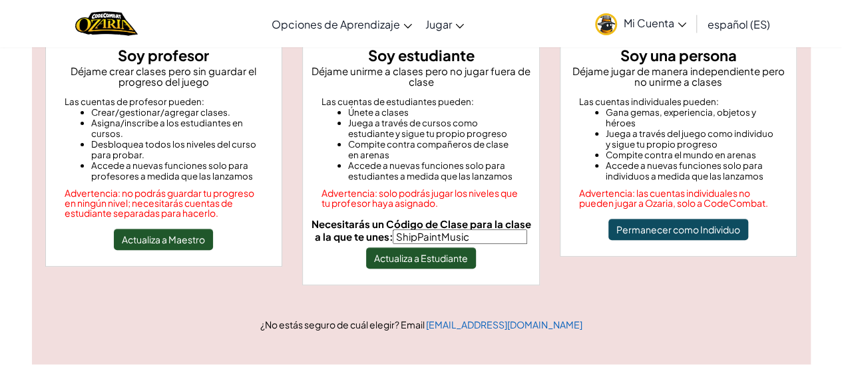 This screenshot has height=389, width=842. I want to click on span: Jugar, so click(439, 24).